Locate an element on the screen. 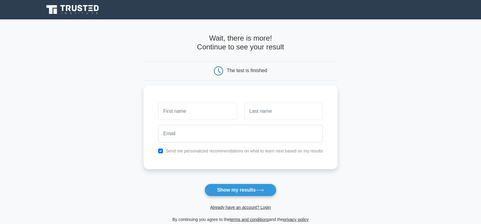  input: First name is located at coordinates (197, 111).